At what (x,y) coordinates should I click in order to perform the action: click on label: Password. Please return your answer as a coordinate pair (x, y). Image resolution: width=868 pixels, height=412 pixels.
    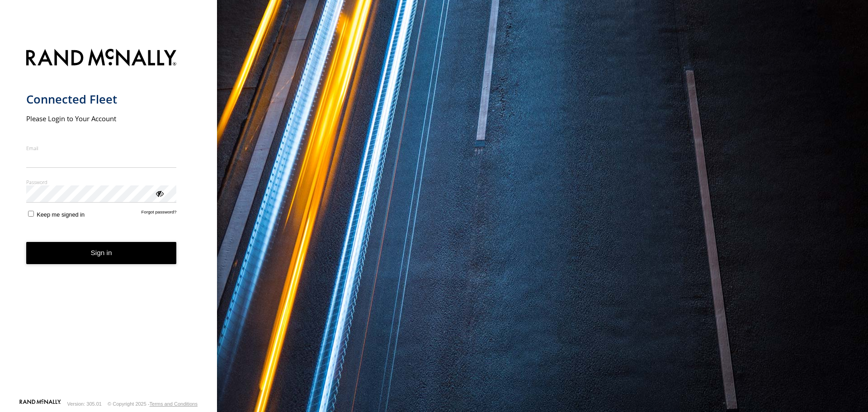
    Looking at the image, I should click on (101, 182).